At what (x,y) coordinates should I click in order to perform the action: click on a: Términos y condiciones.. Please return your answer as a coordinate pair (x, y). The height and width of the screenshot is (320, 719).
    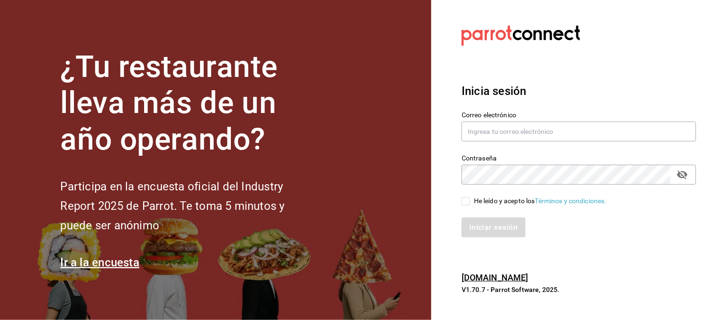
    Looking at the image, I should click on (571, 201).